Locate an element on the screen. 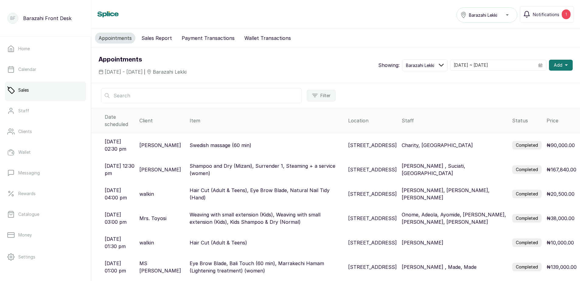  p: Home is located at coordinates (24, 49).